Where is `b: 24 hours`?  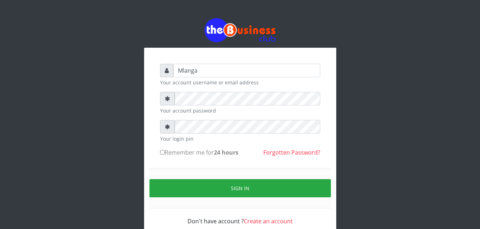
b: 24 hours is located at coordinates (226, 152).